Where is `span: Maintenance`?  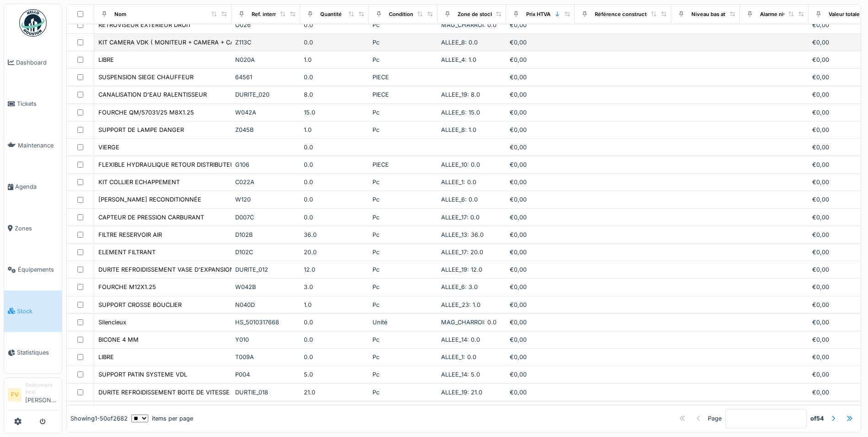 span: Maintenance is located at coordinates (38, 145).